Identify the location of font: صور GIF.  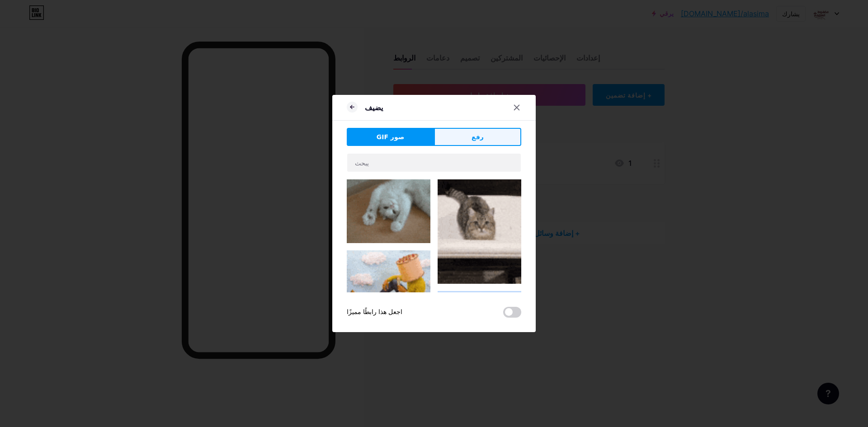
(391, 137).